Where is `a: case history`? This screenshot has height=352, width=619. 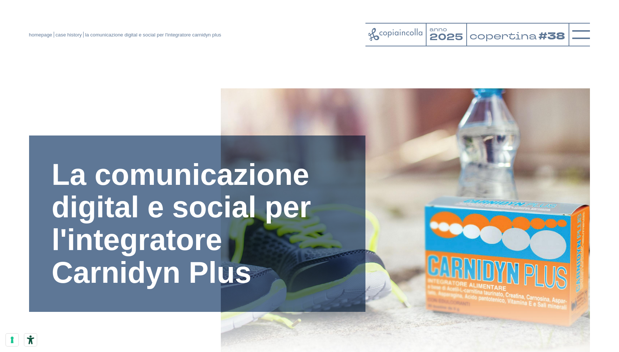
a: case history is located at coordinates (68, 35).